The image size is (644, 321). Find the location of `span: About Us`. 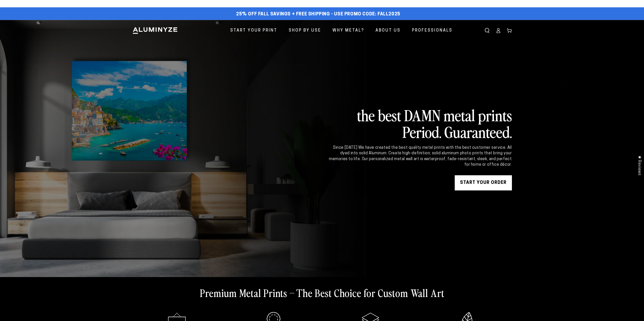

span: About Us is located at coordinates (388, 31).